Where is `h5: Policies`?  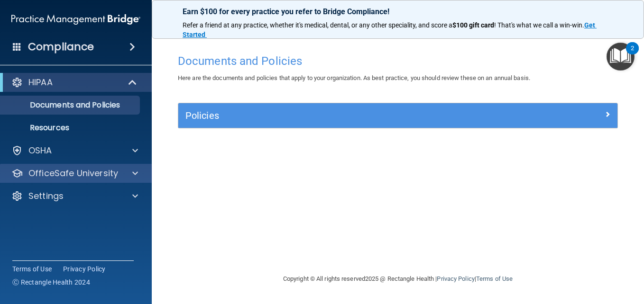
h5: Policies is located at coordinates (343, 116).